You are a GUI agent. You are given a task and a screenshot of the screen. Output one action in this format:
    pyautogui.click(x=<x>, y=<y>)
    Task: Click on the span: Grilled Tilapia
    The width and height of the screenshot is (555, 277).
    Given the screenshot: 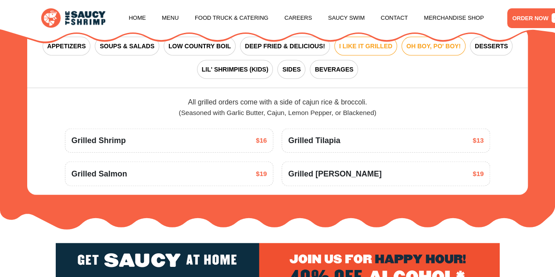 What is the action you would take?
    pyautogui.click(x=314, y=140)
    